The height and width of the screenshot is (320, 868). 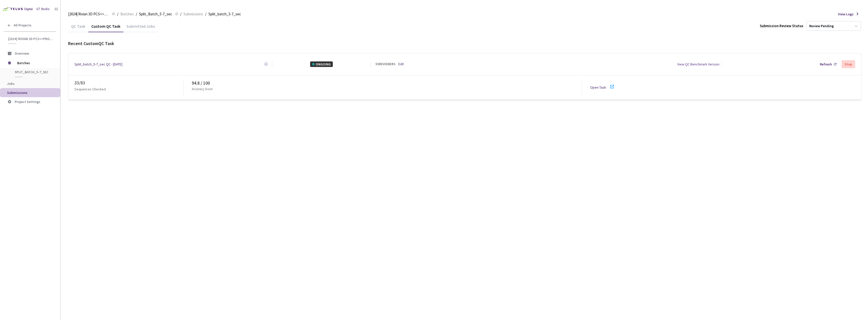 I want to click on span: View Logs, so click(x=845, y=14).